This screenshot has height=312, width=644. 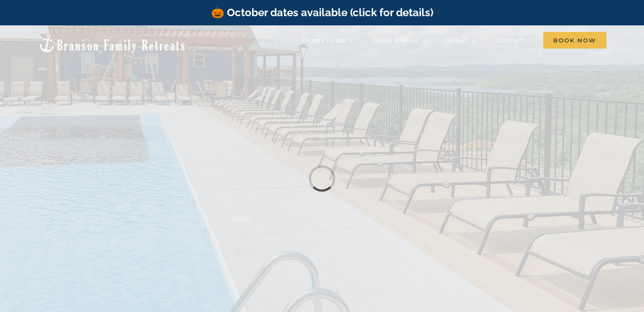 I want to click on a: 🎃 October dates available (click for details), so click(x=322, y=13).